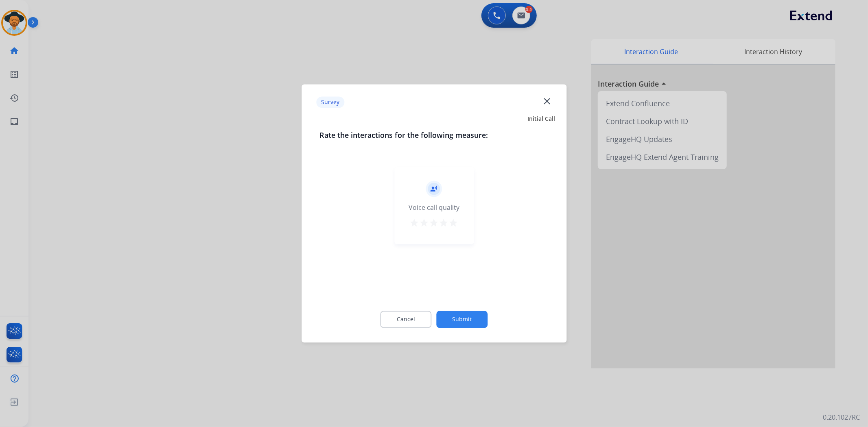 The image size is (868, 427). Describe the element at coordinates (434, 208) in the screenshot. I see `div: Voice call quality` at that location.